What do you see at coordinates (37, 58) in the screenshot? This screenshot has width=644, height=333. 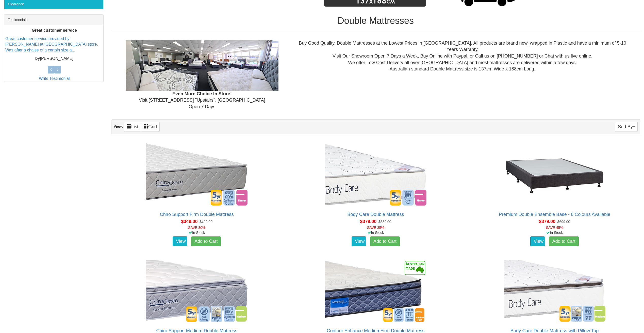 I see `b: by` at bounding box center [37, 58].